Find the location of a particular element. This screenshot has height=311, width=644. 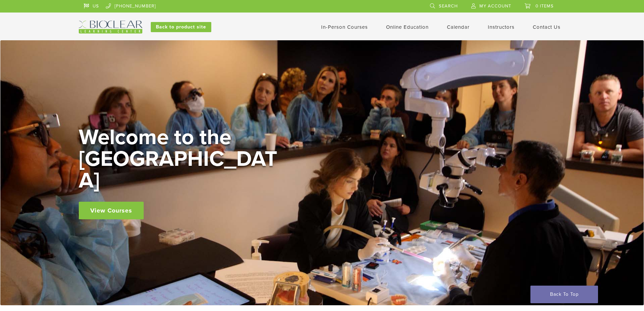

span: My Account is located at coordinates (495, 6).